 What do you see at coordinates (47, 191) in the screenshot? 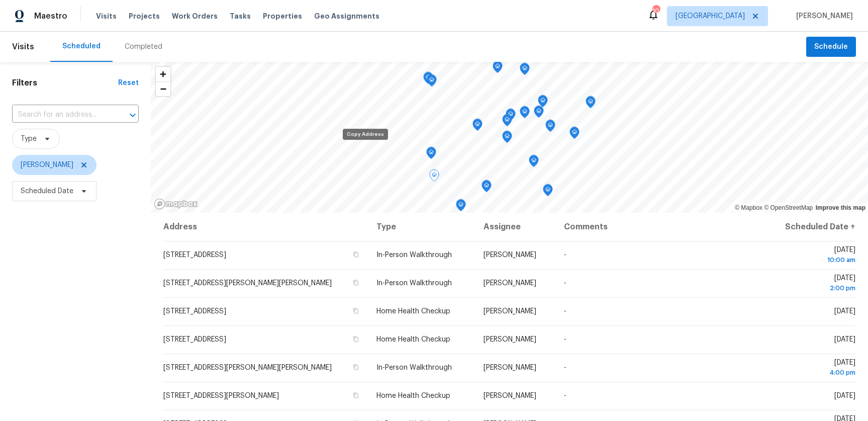
I see `span: Scheduled Date` at bounding box center [47, 191].